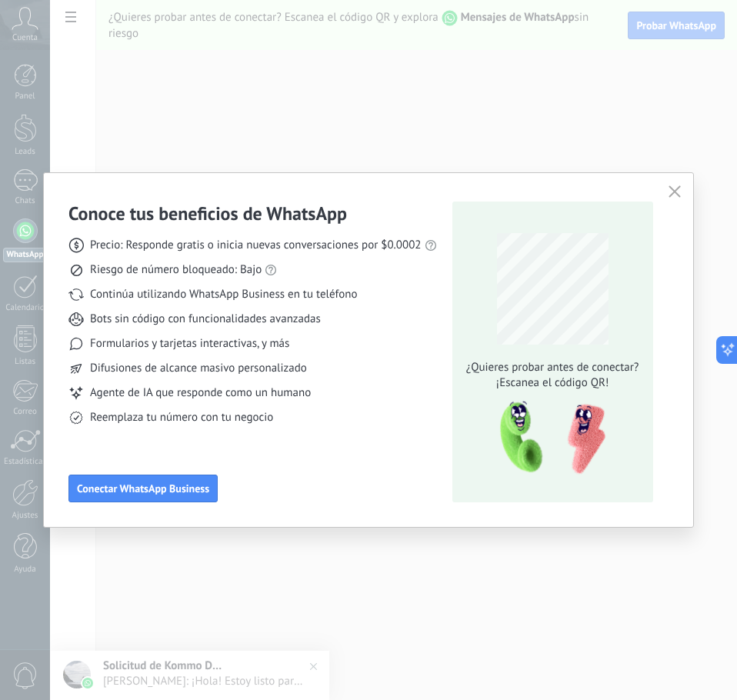  What do you see at coordinates (256, 246) in the screenshot?
I see `span: Precio: Responde gratis o inicia nuevas conversaciones por $0.0002` at bounding box center [256, 246].